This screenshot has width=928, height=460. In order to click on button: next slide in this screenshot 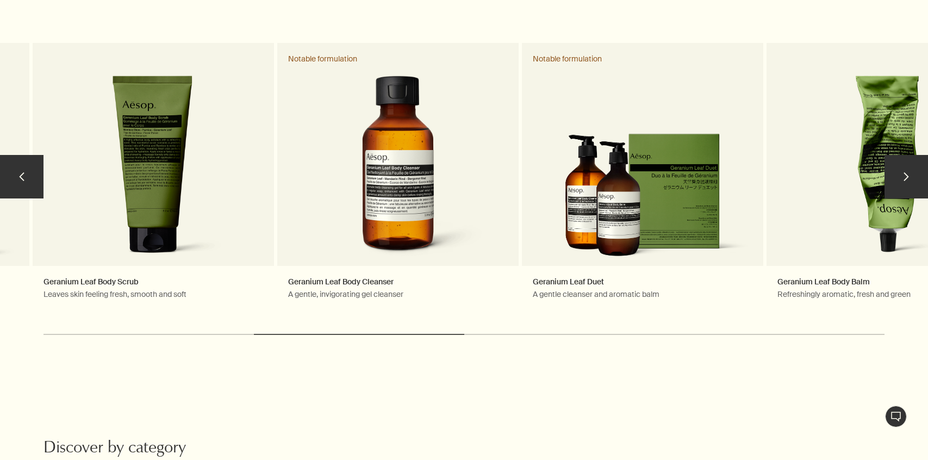, I will do `click(907, 177)`.